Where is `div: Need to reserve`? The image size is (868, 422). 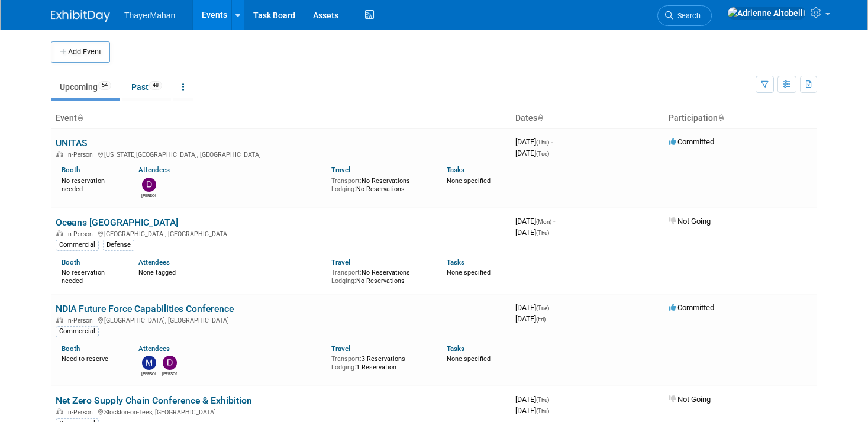
div: Need to reserve is located at coordinates (91, 358).